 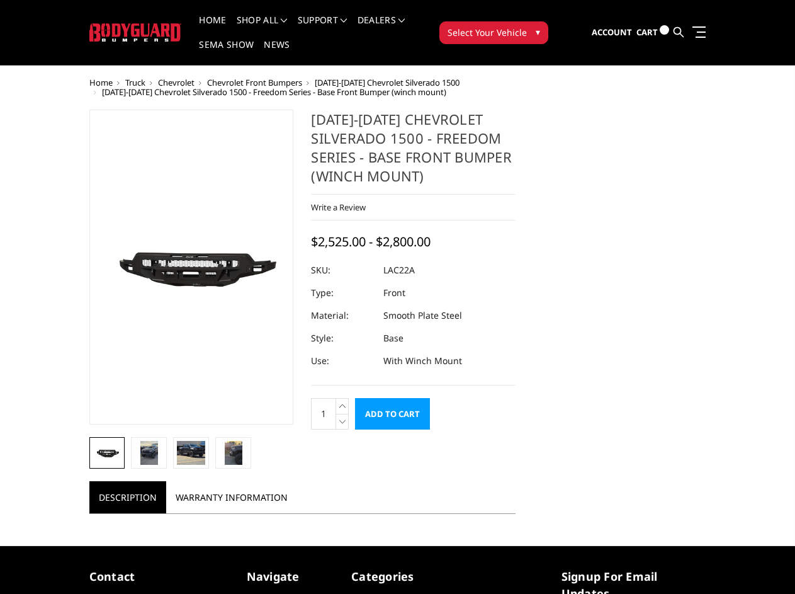 I want to click on span: Chevrolet, so click(x=176, y=82).